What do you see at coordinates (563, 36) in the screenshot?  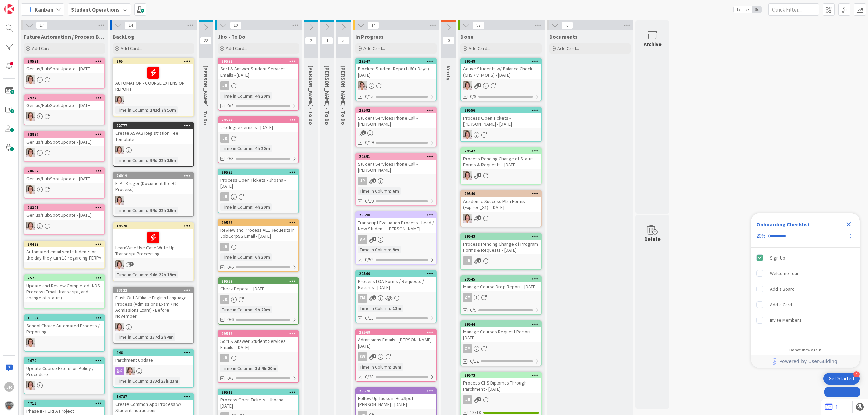 I see `span: Documents` at bounding box center [563, 36].